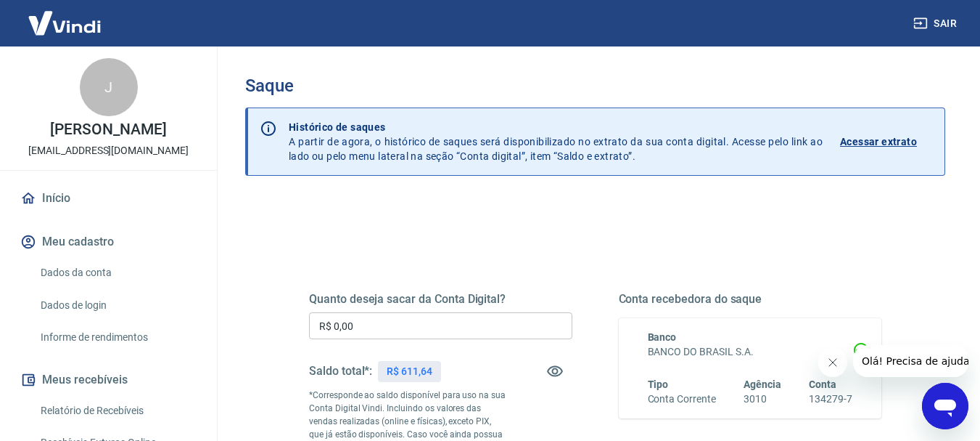  Describe the element at coordinates (823, 384) in the screenshot. I see `span: Conta` at that location.